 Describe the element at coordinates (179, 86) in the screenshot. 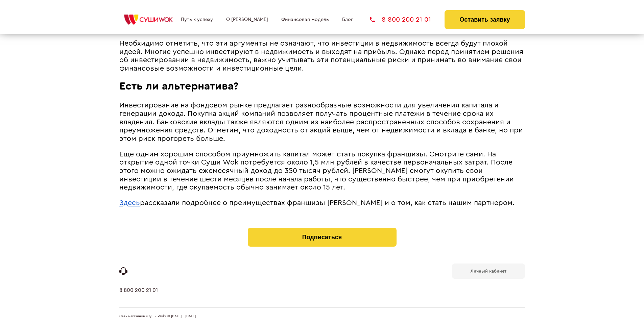

I see `span: Есть ли альтернатива?` at that location.